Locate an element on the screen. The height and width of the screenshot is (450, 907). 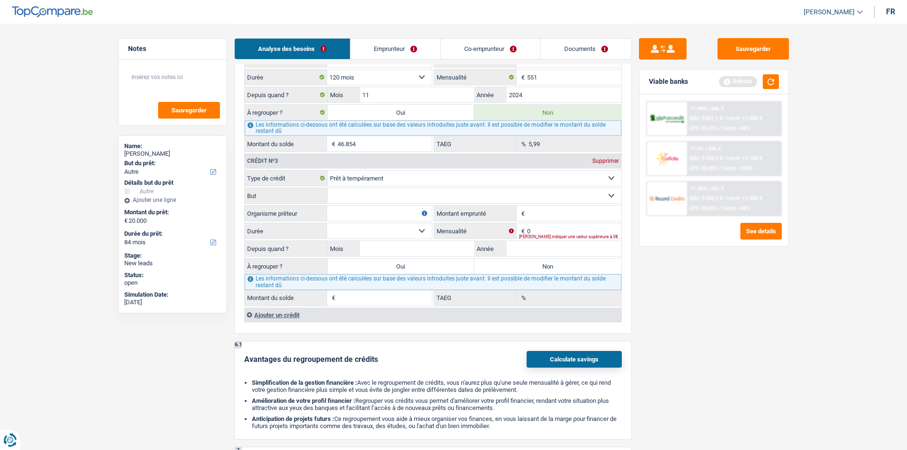
div: open is located at coordinates (172, 283).